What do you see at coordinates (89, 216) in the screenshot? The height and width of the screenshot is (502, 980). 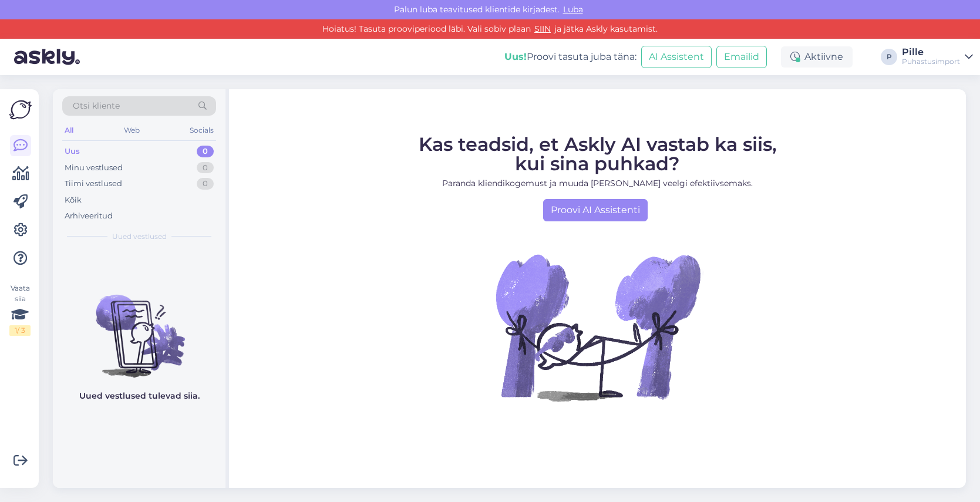 I see `div: Arhiveeritud` at bounding box center [89, 216].